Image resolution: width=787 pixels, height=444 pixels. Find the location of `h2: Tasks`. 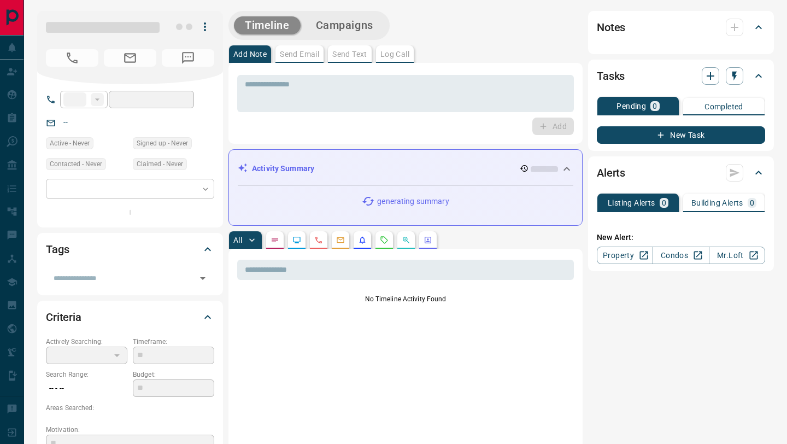

h2: Tasks is located at coordinates (611, 76).